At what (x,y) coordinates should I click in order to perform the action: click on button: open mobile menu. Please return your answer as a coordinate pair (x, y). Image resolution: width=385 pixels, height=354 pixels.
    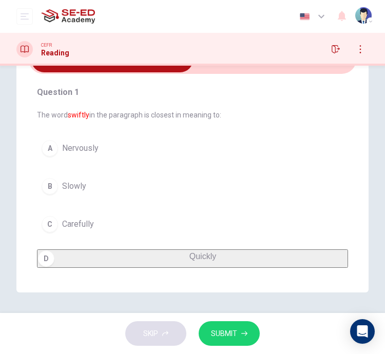
    Looking at the image, I should click on (25, 16).